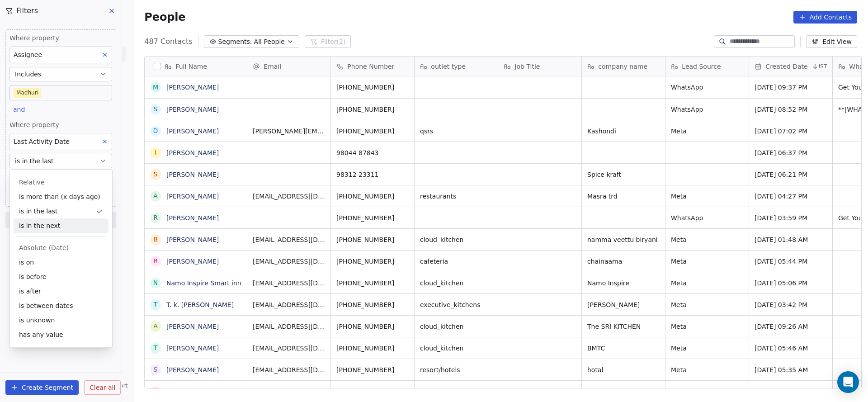  Describe the element at coordinates (156, 391) in the screenshot. I see `div: K` at that location.